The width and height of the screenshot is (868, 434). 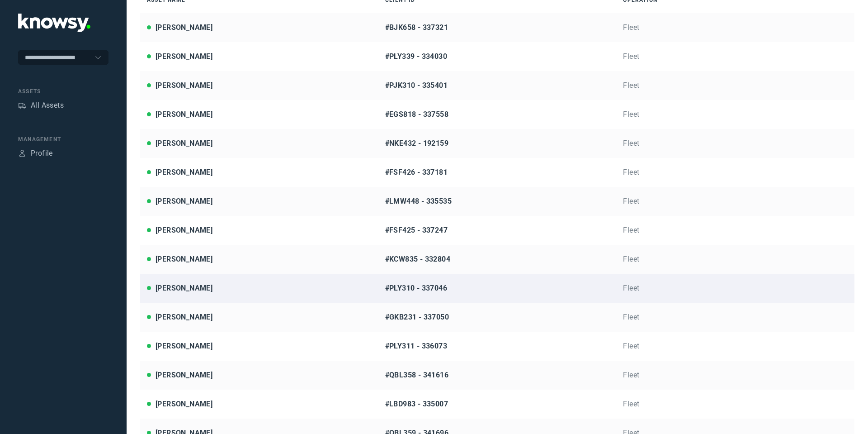 What do you see at coordinates (497, 346) in the screenshot?
I see `div: #PLY311 - 336073` at bounding box center [497, 346].